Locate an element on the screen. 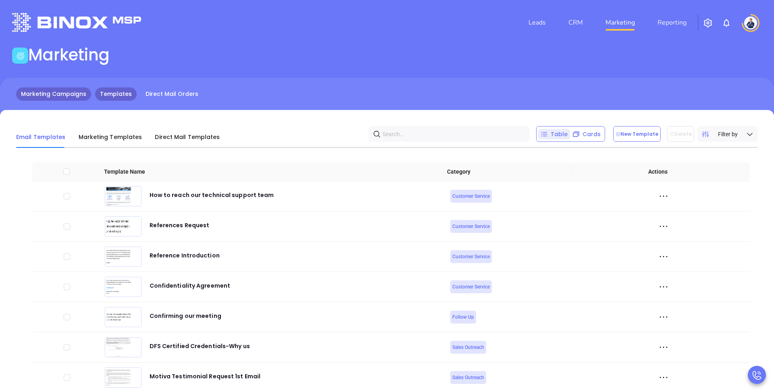 This screenshot has height=390, width=774. a: Reporting is located at coordinates (672, 23).